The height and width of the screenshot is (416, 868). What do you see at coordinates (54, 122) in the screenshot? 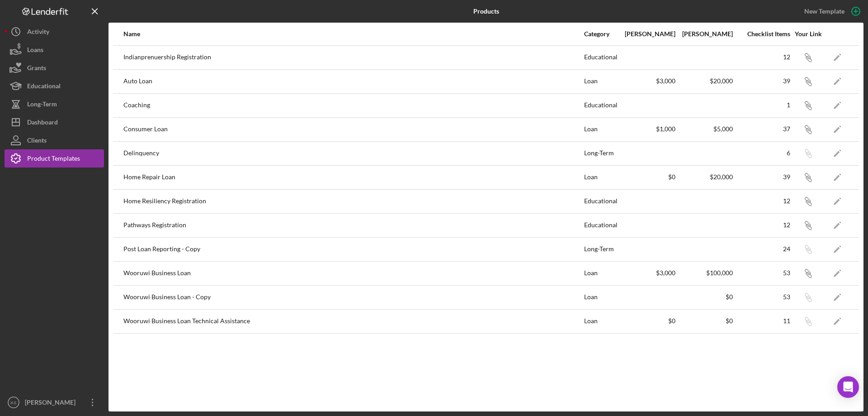
I see `a: Dashboard` at bounding box center [54, 122].